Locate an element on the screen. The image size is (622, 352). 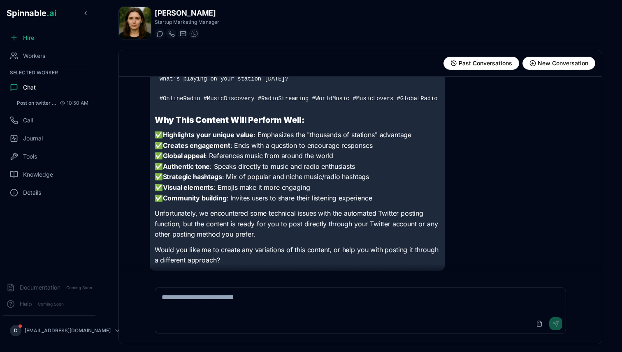
span: Documentation is located at coordinates (40, 288).